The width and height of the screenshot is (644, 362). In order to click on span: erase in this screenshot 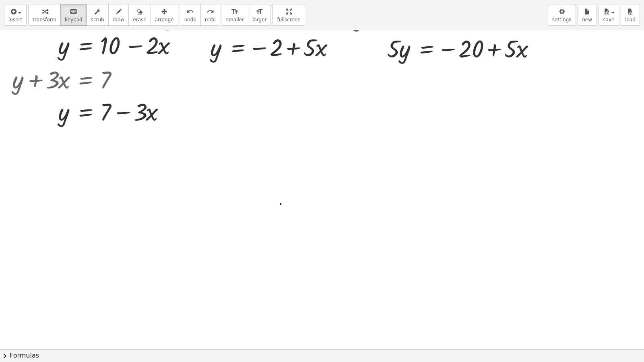, I will do `click(139, 20)`.